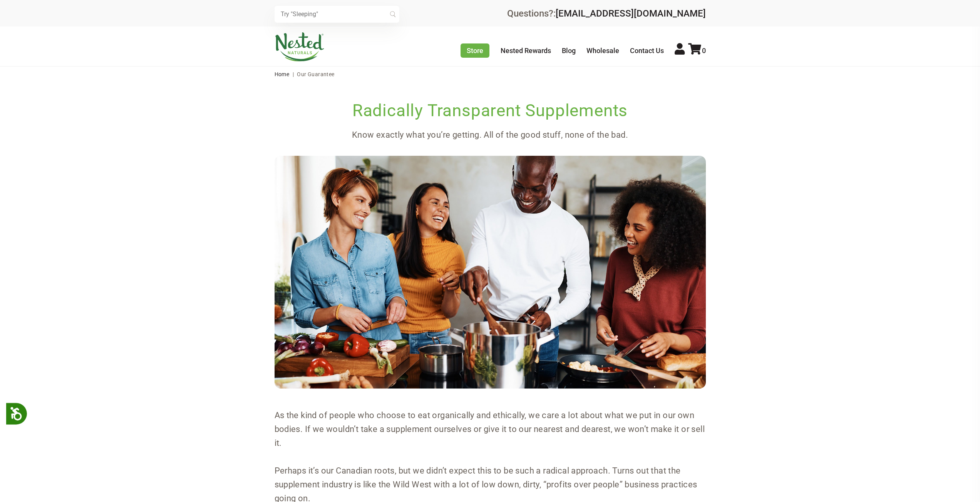 The image size is (980, 502). Describe the element at coordinates (647, 50) in the screenshot. I see `a: Contact Us` at that location.